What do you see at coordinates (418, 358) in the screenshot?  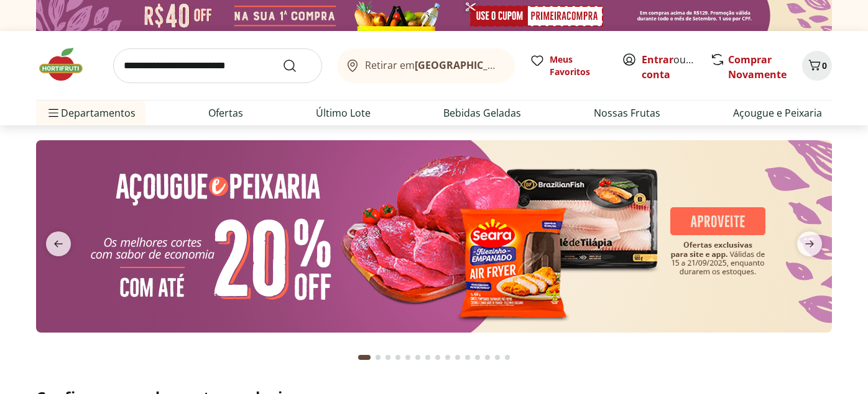 I see `button: Go to page 6 from fs-carousel` at bounding box center [418, 358].